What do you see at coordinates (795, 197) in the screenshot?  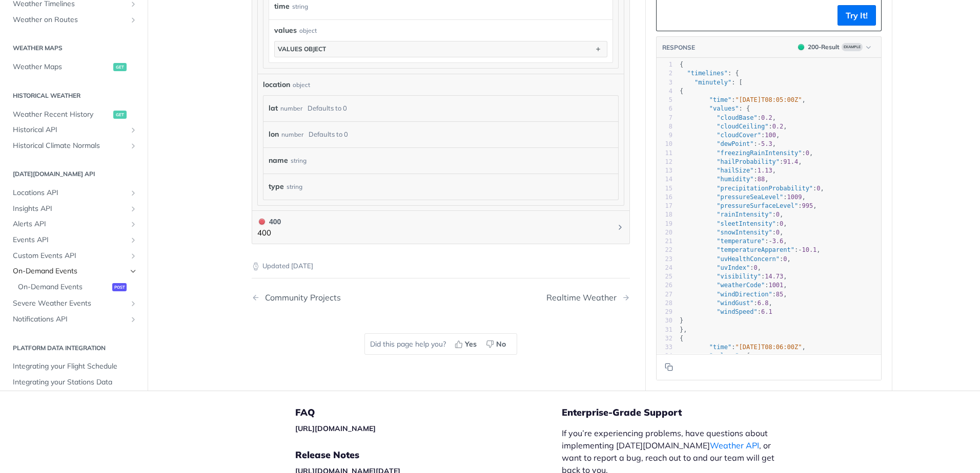 I see `span: 1009` at bounding box center [795, 197].